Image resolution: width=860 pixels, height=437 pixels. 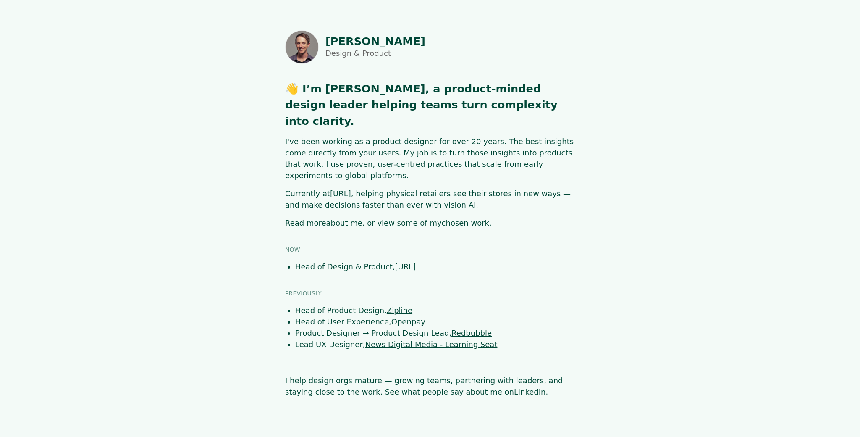 I want to click on h3: Now, so click(x=430, y=249).